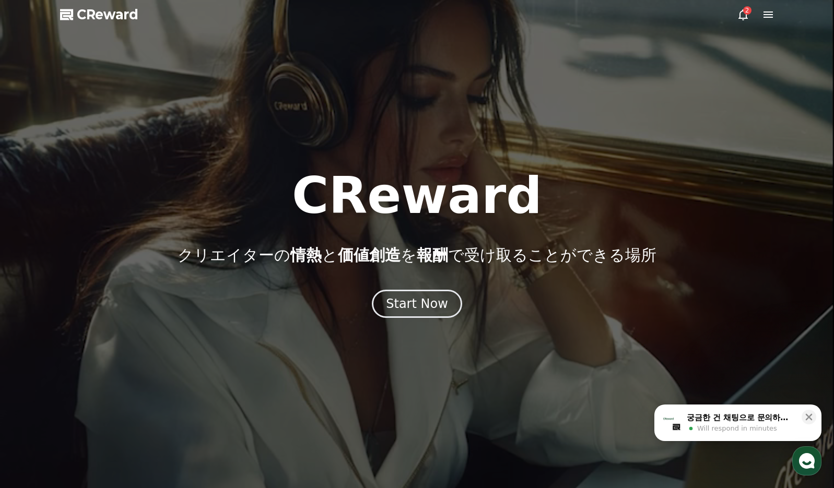 This screenshot has width=834, height=488. I want to click on span: CReward, so click(108, 15).